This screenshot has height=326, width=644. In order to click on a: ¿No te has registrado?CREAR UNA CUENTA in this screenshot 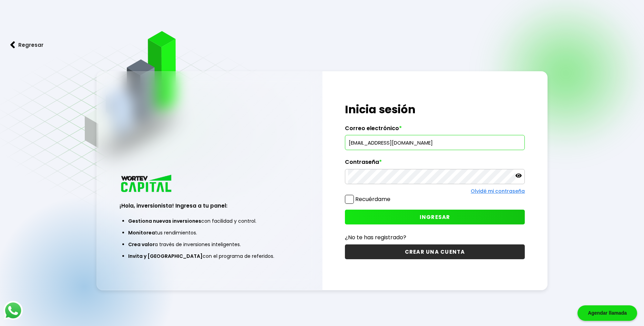, I will do `click(435, 246)`.